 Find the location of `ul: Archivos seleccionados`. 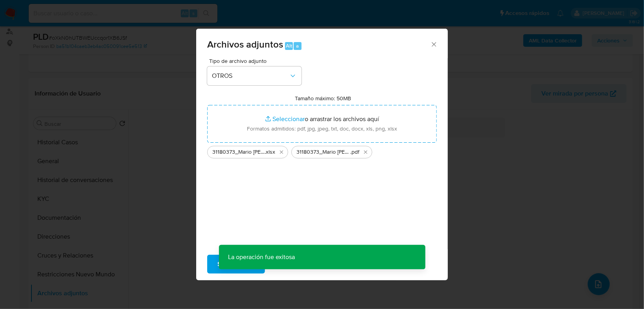

ul: Archivos seleccionados is located at coordinates (322, 151).